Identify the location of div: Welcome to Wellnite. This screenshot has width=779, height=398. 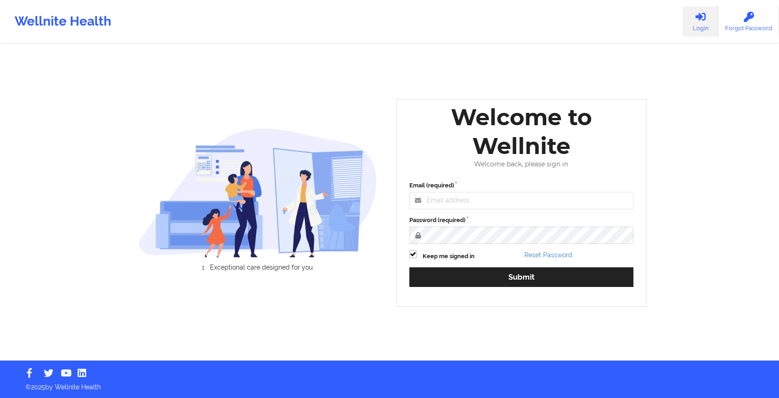
(522, 131).